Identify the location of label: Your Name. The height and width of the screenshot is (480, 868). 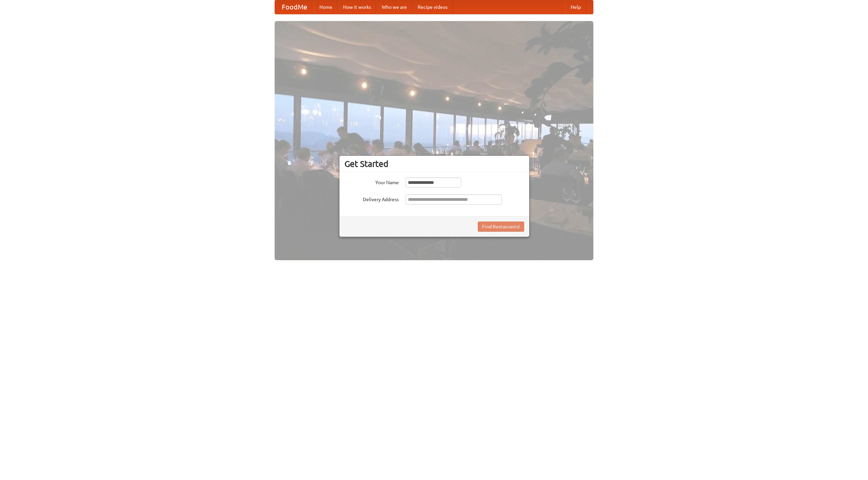
(372, 182).